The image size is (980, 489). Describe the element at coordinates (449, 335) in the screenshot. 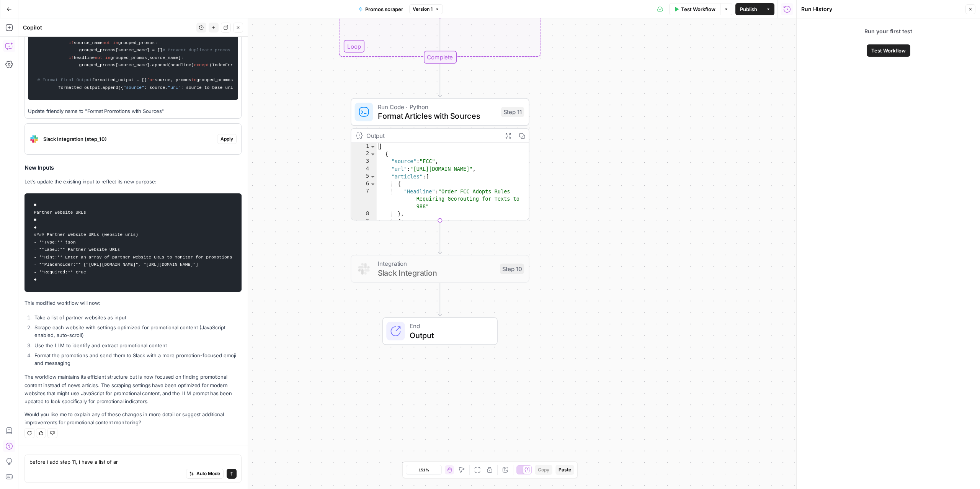

I see `span: Output` at that location.